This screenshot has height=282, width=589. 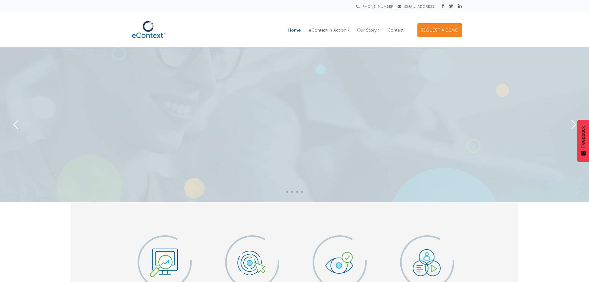 I want to click on span: REQUEST A DEMO, so click(x=439, y=30).